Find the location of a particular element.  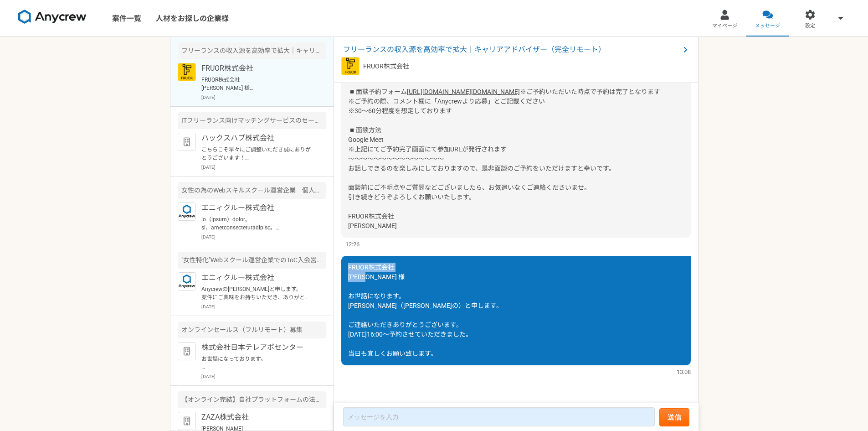

span: フリーランスの収入源を高効率で拡大｜キャリアアドバイザー（完全リモート） is located at coordinates (512, 50).